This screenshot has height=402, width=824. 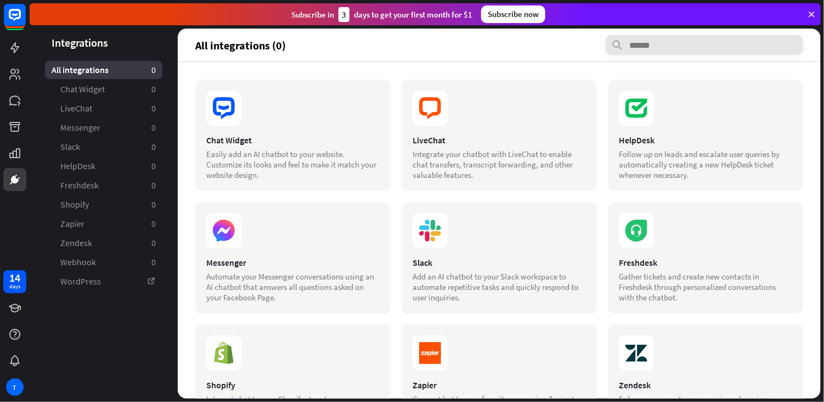 I want to click on div: Freshdesk, so click(x=706, y=262).